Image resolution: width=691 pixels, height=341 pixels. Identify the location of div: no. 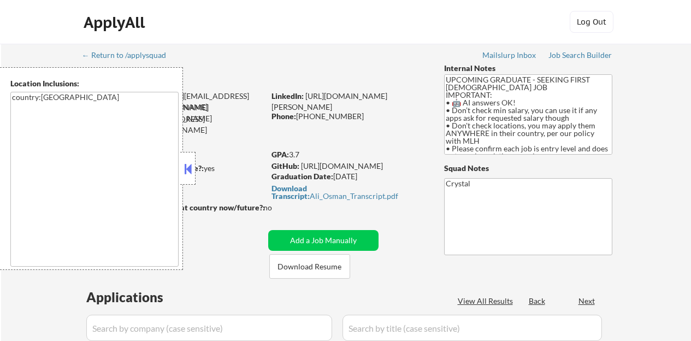
(278, 207).